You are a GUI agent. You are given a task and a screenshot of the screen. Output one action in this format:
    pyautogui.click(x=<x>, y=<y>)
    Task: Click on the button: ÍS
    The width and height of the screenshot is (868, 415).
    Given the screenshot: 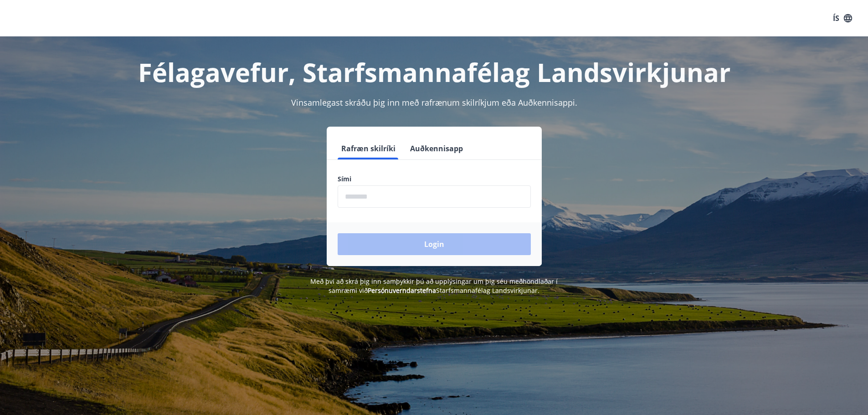 What is the action you would take?
    pyautogui.click(x=843, y=18)
    